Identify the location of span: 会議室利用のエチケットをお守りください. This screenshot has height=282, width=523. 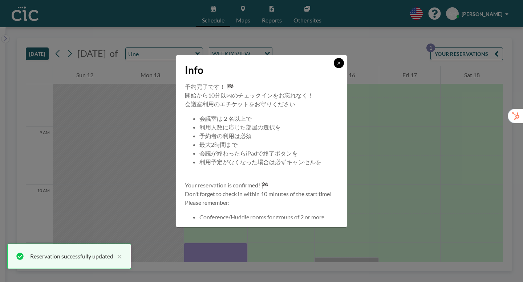
(240, 104).